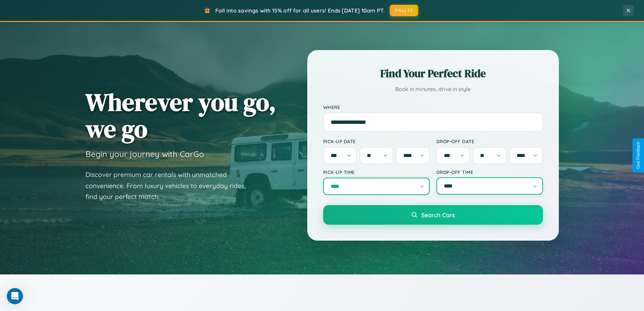 The height and width of the screenshot is (311, 644). I want to click on label: Pick-up Time, so click(376, 172).